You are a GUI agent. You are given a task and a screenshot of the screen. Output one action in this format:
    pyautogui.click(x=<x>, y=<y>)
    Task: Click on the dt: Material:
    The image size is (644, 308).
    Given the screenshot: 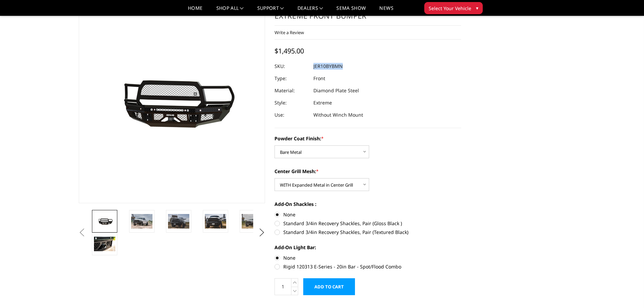 What is the action you would take?
    pyautogui.click(x=292, y=91)
    